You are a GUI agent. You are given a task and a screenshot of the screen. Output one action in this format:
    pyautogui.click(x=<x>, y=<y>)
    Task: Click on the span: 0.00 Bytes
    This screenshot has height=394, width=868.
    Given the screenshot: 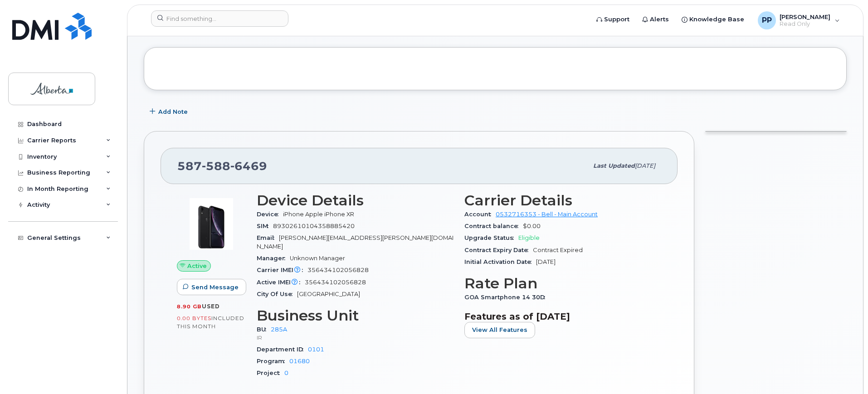 What is the action you would take?
    pyautogui.click(x=194, y=318)
    